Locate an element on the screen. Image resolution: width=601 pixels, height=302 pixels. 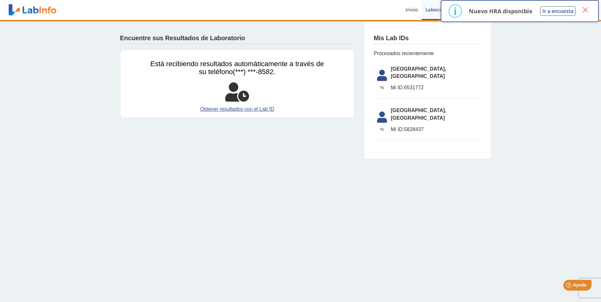
span: Está recibiendo resultados automáticamente a través de su teléfono is located at coordinates (237, 68).